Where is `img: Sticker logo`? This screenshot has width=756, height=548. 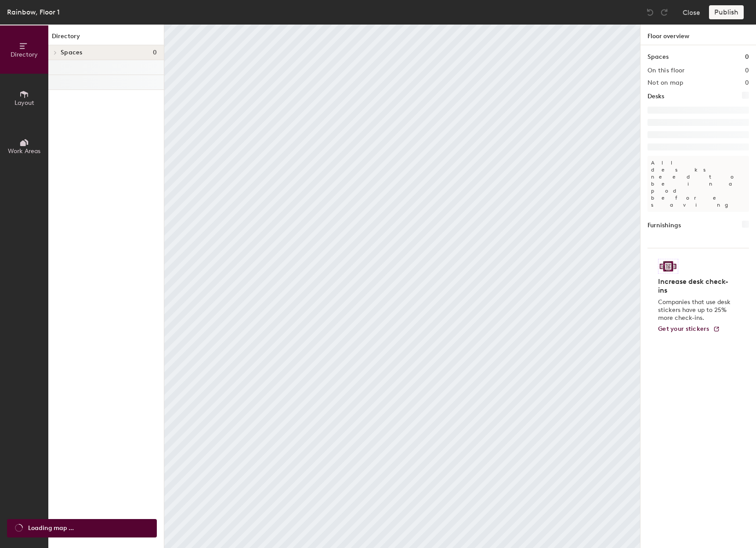
img: Sticker logo is located at coordinates (668, 267).